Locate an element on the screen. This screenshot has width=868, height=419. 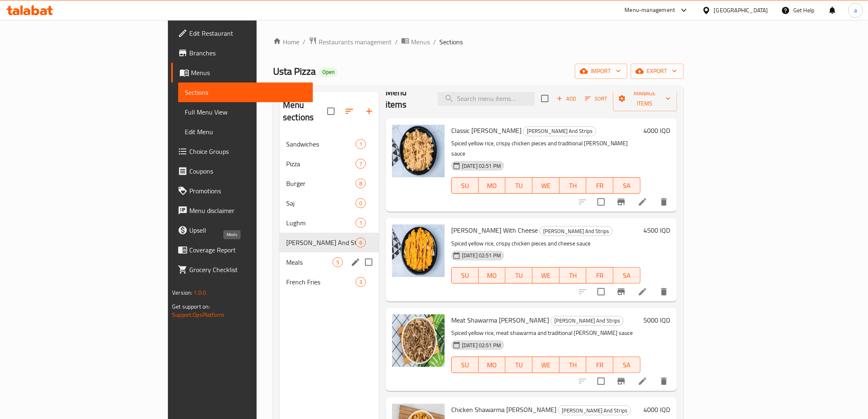
span: Add item is located at coordinates (567, 99).